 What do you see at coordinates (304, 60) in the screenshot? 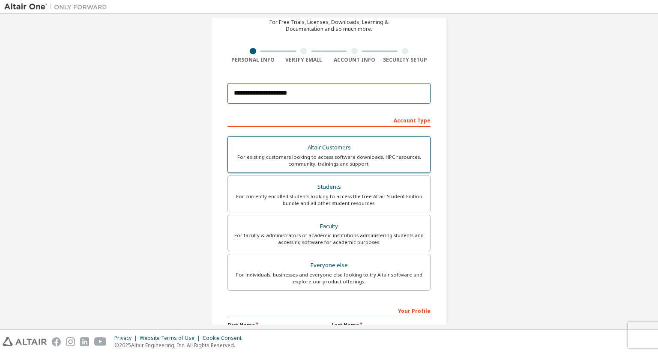
I see `div: Verify Email` at bounding box center [304, 60].